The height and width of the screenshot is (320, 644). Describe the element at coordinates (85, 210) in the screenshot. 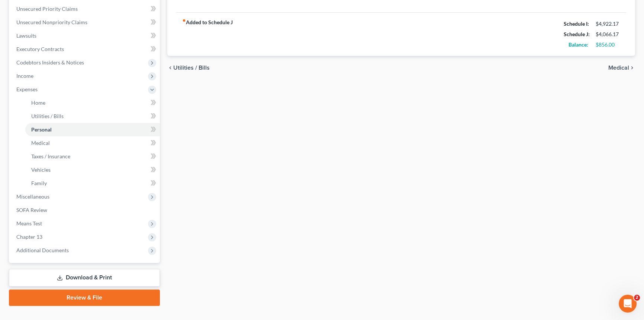

I see `a: SOFA Review` at that location.